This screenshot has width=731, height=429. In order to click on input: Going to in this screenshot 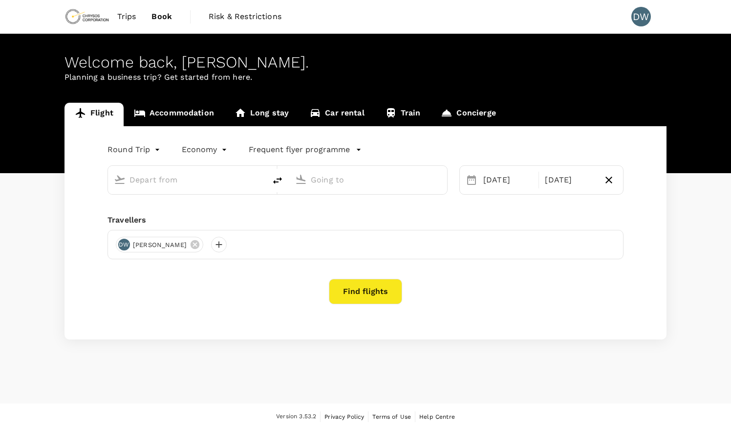, I will do `click(369, 179)`.